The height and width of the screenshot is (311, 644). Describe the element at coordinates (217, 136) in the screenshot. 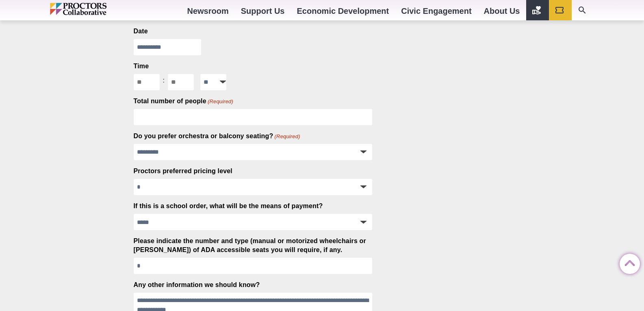

I see `label: Do you prefer orchestra or balcony seating?` at that location.